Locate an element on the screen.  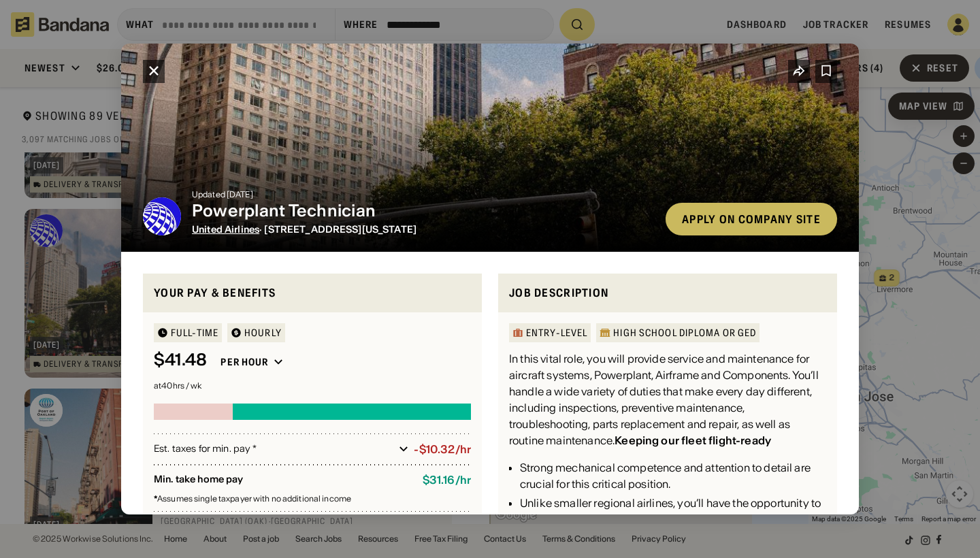
div: Per hour is located at coordinates (245, 362).